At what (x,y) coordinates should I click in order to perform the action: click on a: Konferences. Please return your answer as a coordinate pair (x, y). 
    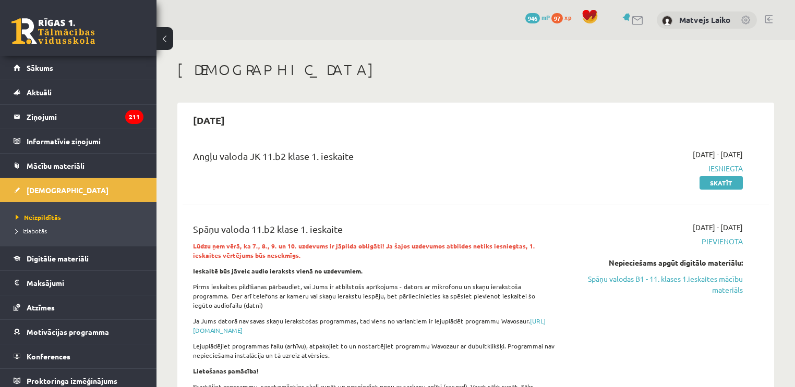
    Looking at the image, I should click on (78, 357).